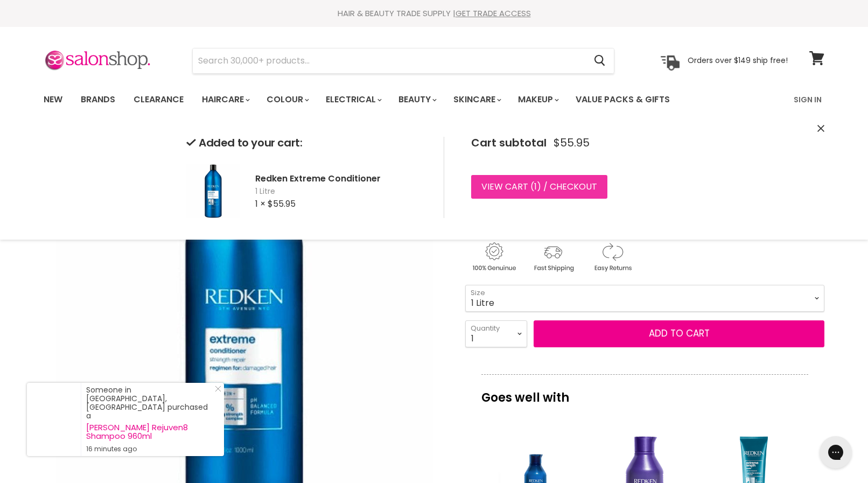 The width and height of the screenshot is (868, 483). I want to click on ul: Main menu, so click(384, 100).